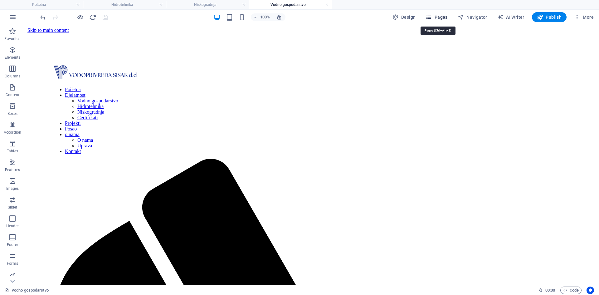  What do you see at coordinates (207, 5) in the screenshot?
I see `h4: Niskogradnja` at bounding box center [207, 5].